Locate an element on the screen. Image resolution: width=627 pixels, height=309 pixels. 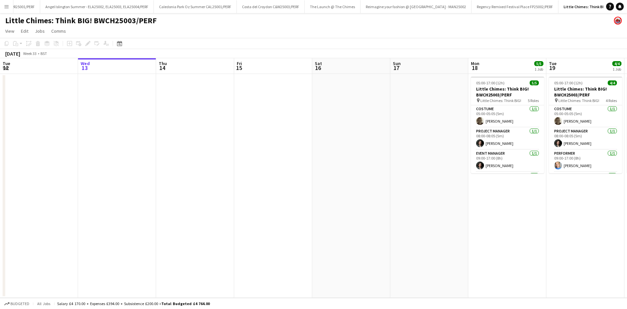
app-card-role: Performer1/1 is located at coordinates (507, 183).